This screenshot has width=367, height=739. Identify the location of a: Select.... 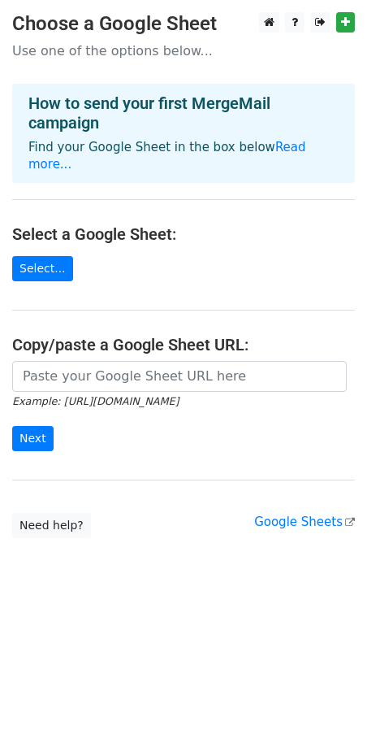
(42, 268).